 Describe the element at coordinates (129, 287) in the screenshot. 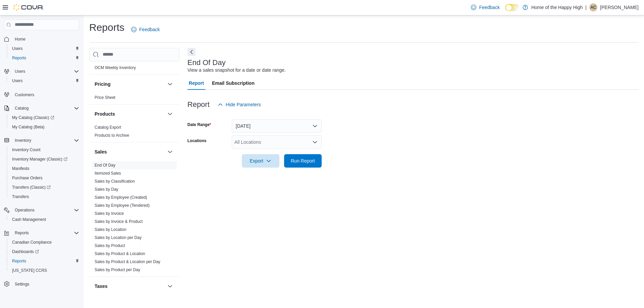

I see `button: Taxes` at that location.